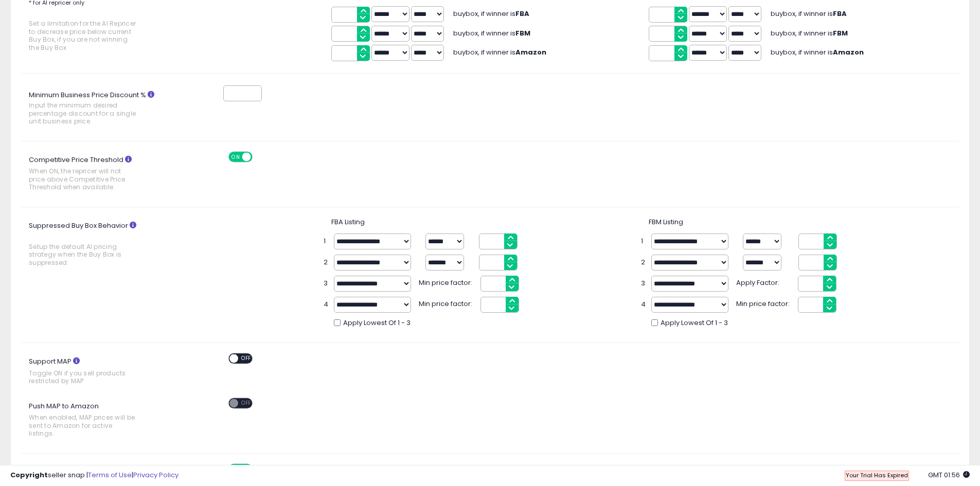 This screenshot has width=980, height=486. I want to click on span: Toggle ON if you sell products restricted by MAP, so click(84, 377).